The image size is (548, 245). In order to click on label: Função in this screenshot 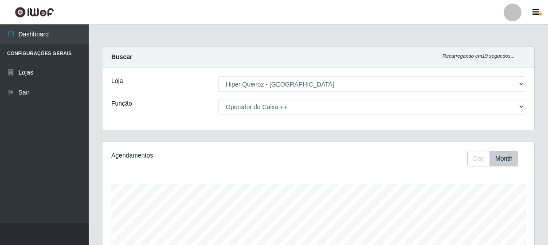, I will do `click(121, 103)`.